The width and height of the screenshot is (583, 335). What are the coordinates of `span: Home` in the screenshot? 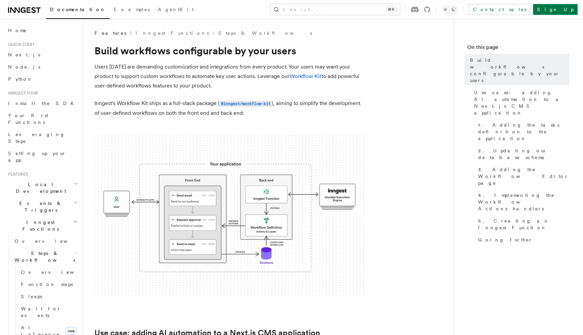 It's located at (18, 30).